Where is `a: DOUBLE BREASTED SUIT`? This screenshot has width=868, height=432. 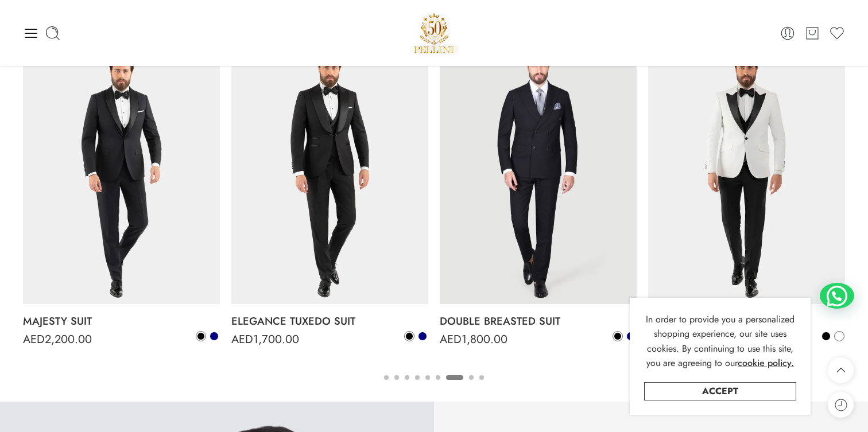
a: DOUBLE BREASTED SUIT is located at coordinates (538, 321).